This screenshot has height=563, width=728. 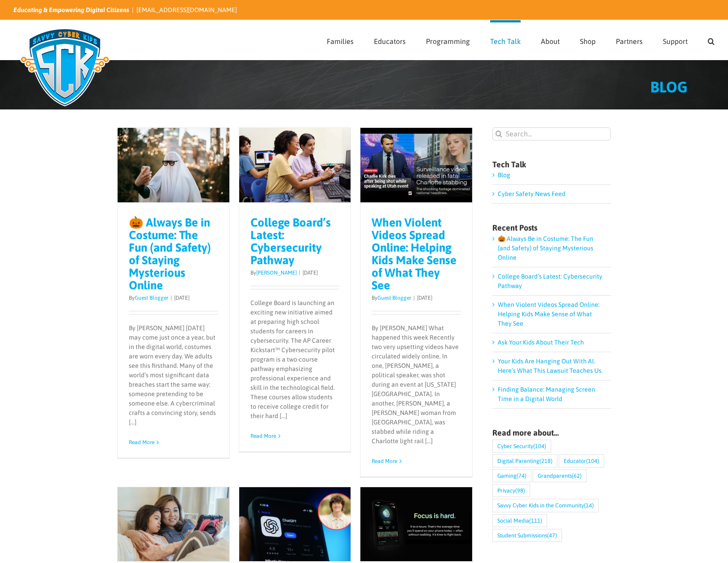 I want to click on a: Cyber Security (104 items), so click(x=522, y=446).